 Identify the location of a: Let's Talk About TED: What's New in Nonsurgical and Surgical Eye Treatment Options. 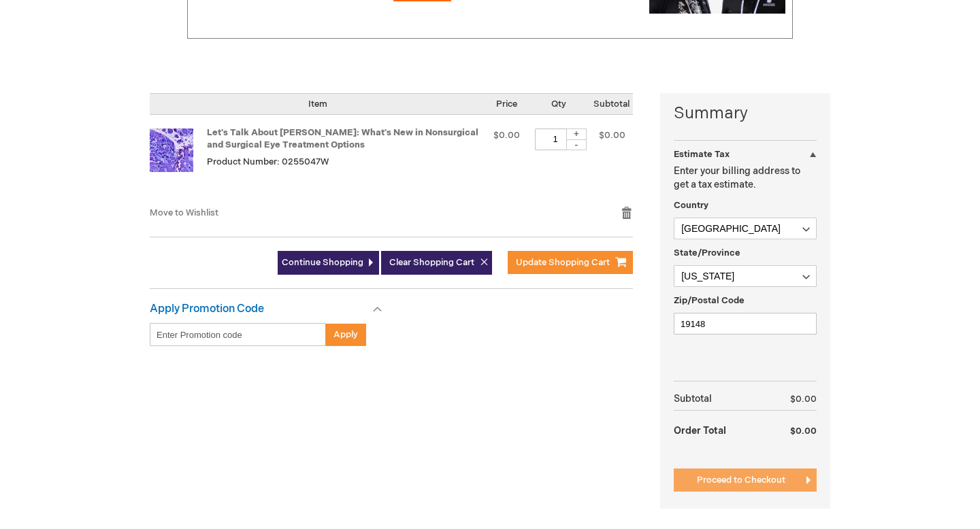
(179, 161).